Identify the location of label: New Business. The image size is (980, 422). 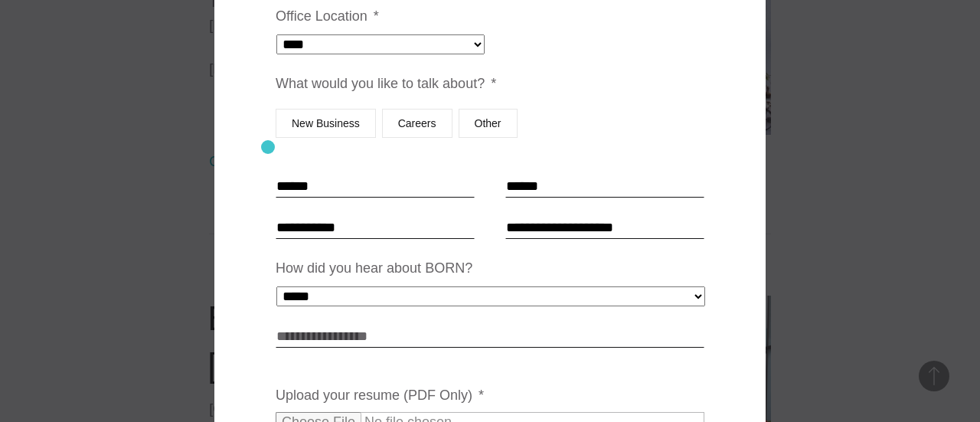
(325, 124).